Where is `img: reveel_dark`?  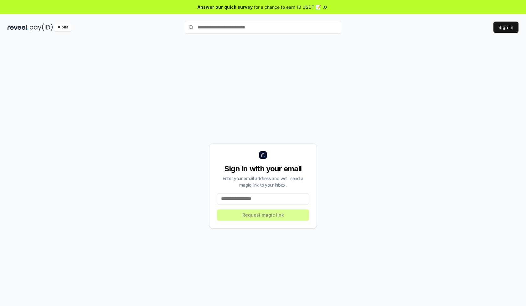 img: reveel_dark is located at coordinates (18, 27).